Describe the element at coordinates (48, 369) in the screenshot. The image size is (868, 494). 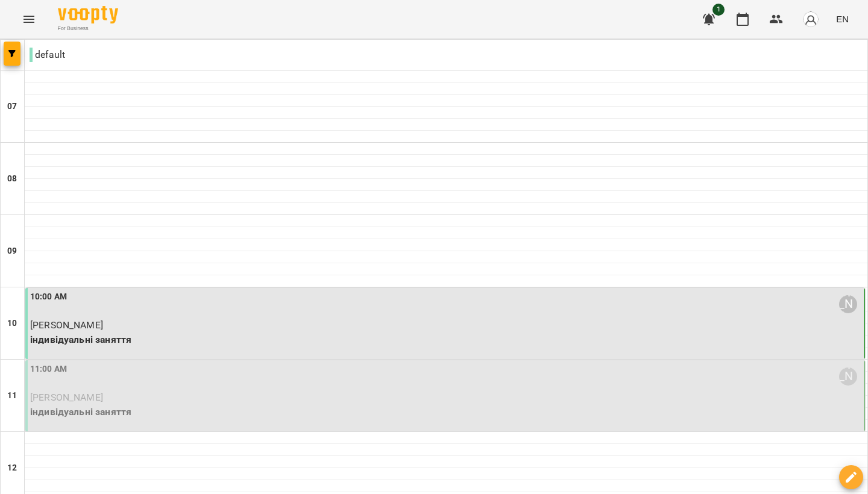
I see `label: 11:00 AM` at that location.